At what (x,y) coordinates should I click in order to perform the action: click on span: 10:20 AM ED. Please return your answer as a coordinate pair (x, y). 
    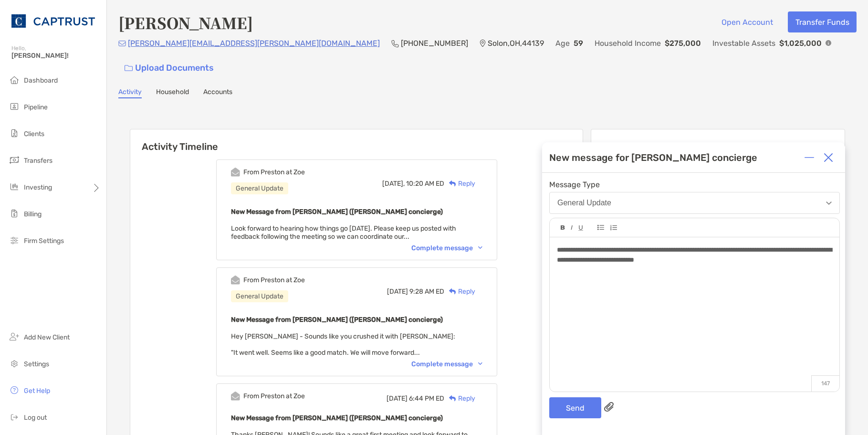
    Looking at the image, I should click on (425, 183).